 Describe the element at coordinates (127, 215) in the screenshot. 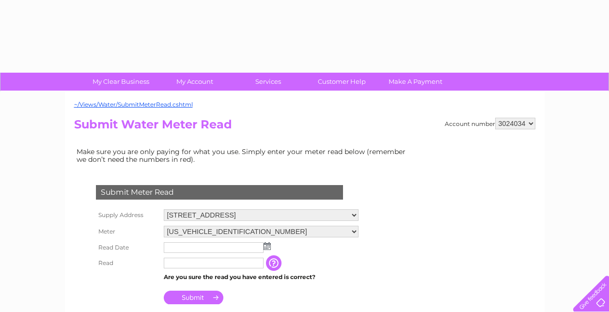

I see `th: Supply Address` at that location.